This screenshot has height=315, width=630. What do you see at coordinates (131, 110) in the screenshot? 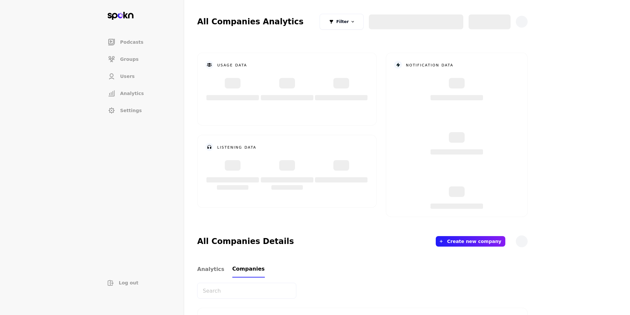
I see `span: Settings` at bounding box center [131, 110].